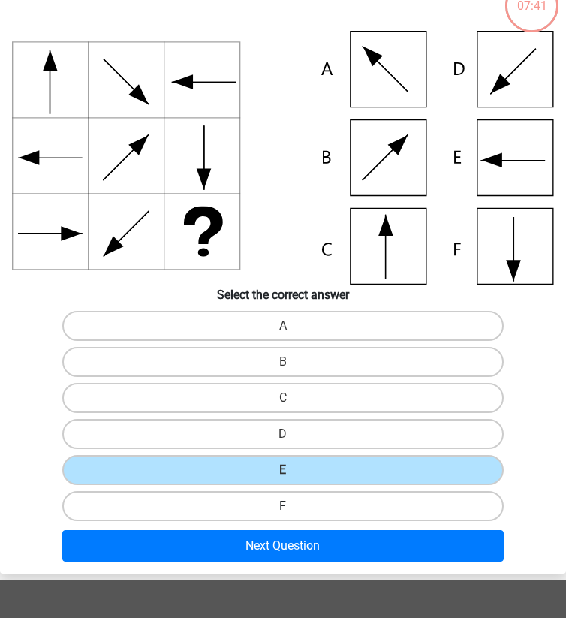  I want to click on label: E, so click(283, 470).